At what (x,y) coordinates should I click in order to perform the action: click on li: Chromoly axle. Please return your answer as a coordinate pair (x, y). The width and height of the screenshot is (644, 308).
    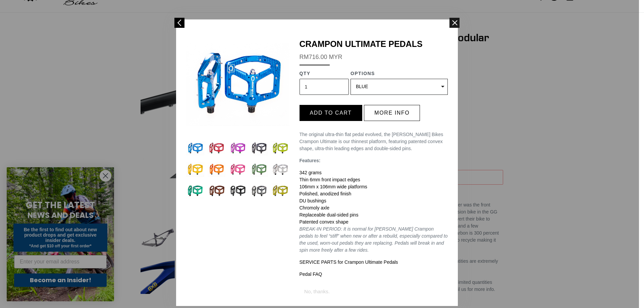
    Looking at the image, I should click on (373, 207).